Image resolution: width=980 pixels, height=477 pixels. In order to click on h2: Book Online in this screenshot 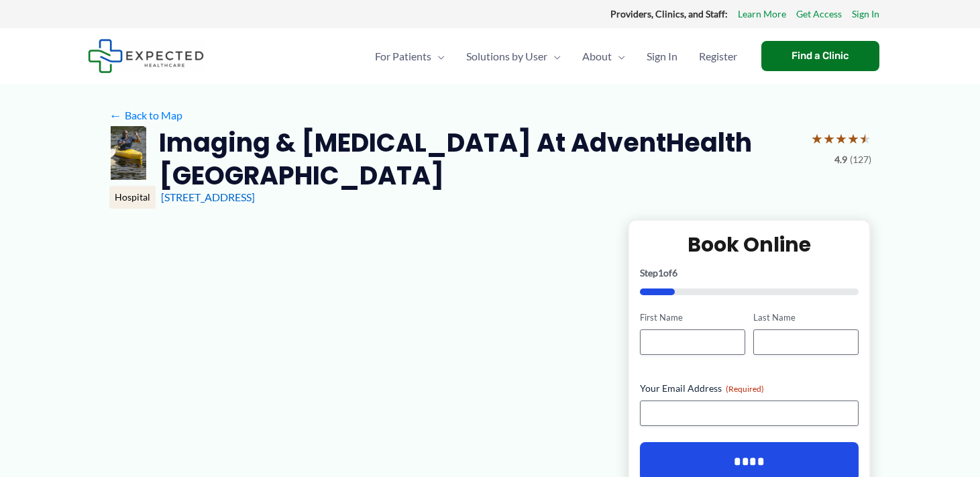, I will do `click(749, 244)`.